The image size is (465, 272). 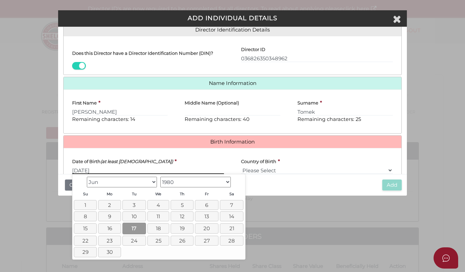 I want to click on a: 23, so click(x=109, y=240).